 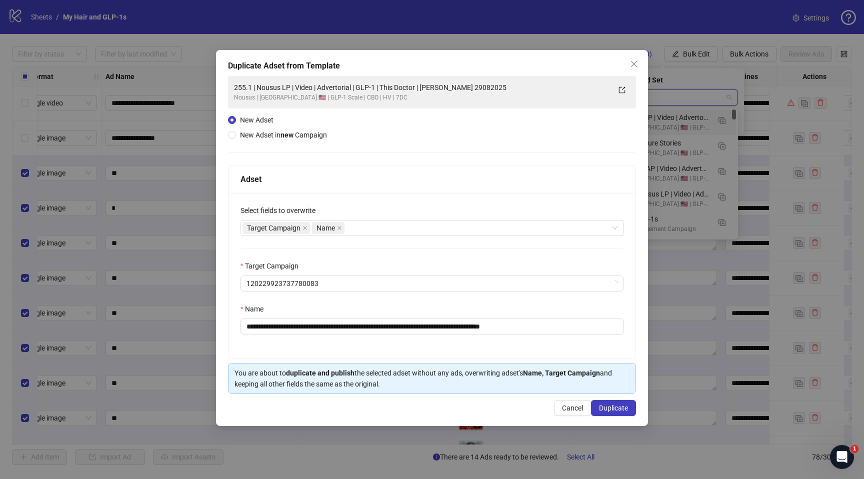 I want to click on span: 1, so click(x=855, y=449).